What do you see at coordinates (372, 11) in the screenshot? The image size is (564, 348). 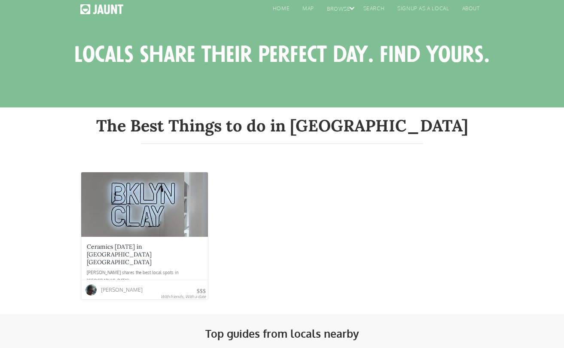 I see `a: search` at bounding box center [372, 11].